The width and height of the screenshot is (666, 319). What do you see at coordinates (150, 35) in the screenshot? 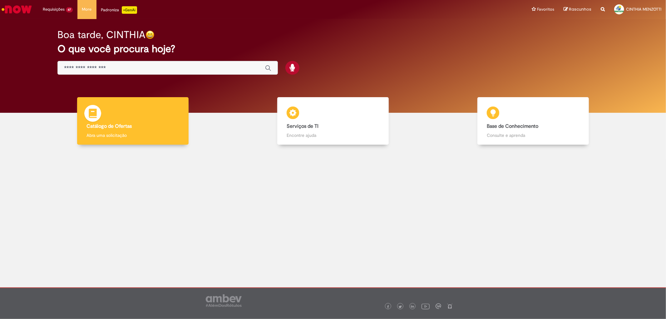
I see `img: happy-face.png` at bounding box center [150, 35].